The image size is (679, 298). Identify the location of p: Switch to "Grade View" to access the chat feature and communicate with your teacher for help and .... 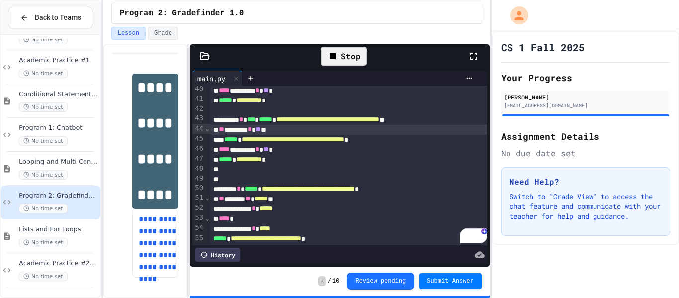
(585, 206).